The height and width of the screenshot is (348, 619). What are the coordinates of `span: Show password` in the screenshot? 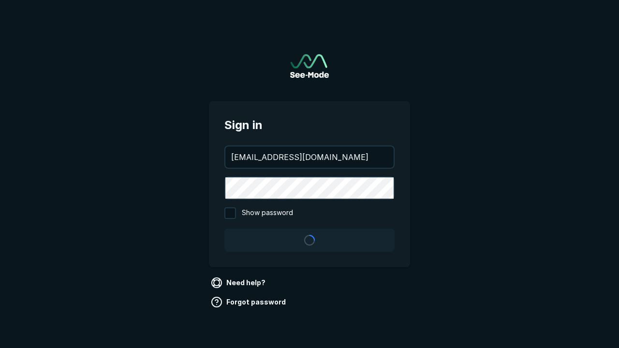 It's located at (267, 213).